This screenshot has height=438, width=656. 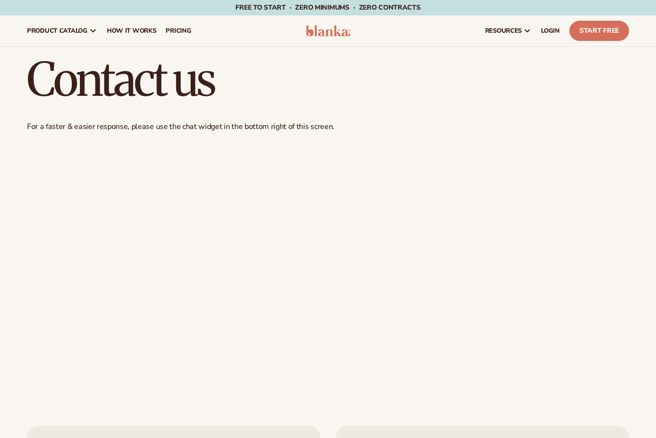 I want to click on span: pricing, so click(x=178, y=31).